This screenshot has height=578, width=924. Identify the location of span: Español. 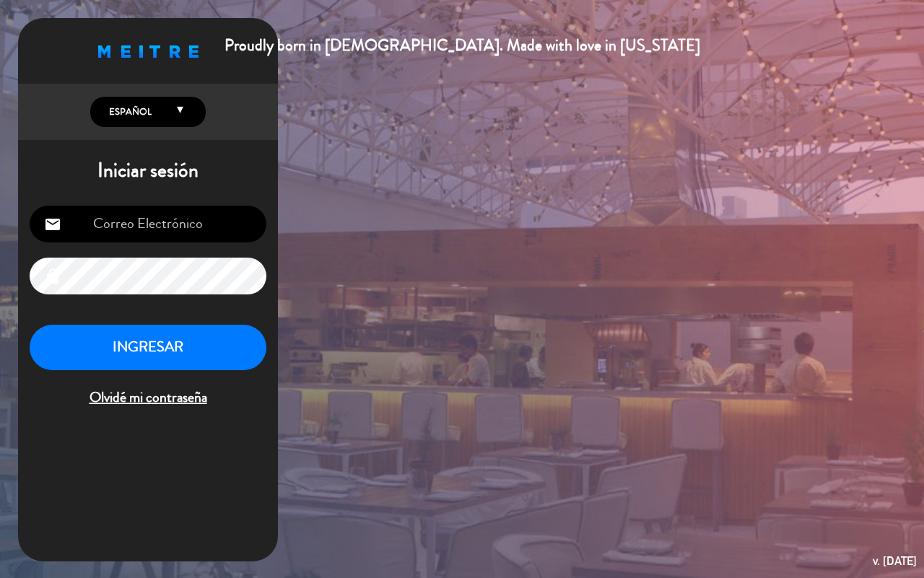
(128, 112).